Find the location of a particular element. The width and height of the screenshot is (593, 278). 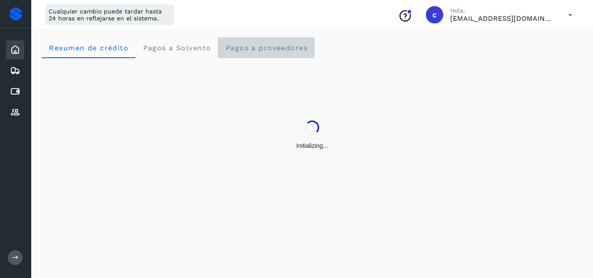

div: Inicio is located at coordinates (15, 50).